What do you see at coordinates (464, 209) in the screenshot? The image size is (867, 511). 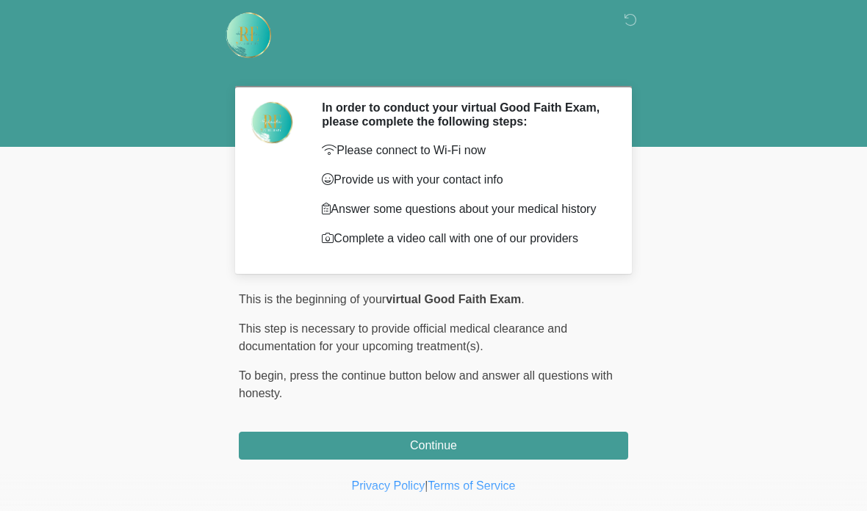 I see `p: Answer some questions about your medical history` at bounding box center [464, 209].